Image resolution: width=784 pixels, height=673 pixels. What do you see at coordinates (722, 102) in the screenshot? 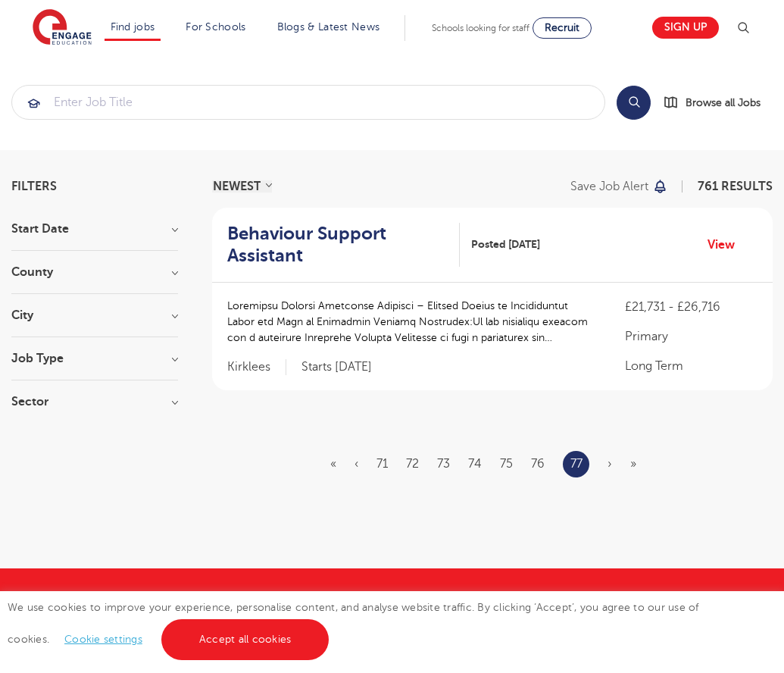
I see `span: Browse all Jobs` at bounding box center [722, 102].